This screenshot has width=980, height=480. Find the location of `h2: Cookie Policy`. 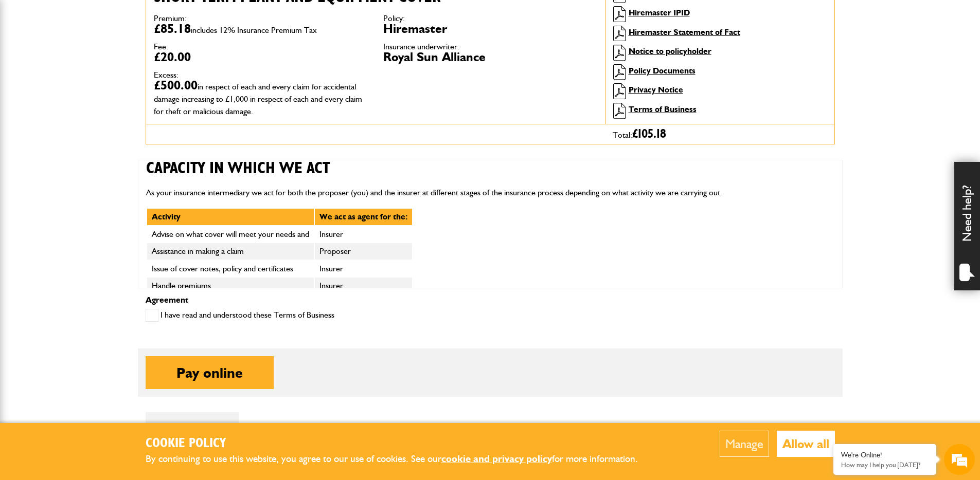

h2: Cookie Policy is located at coordinates (400, 443).